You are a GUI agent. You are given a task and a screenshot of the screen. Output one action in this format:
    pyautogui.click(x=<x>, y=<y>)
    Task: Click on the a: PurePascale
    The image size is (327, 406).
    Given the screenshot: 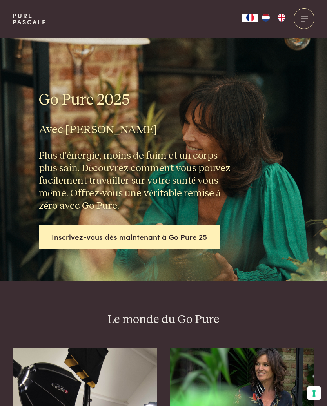 What is the action you would take?
    pyautogui.click(x=29, y=19)
    